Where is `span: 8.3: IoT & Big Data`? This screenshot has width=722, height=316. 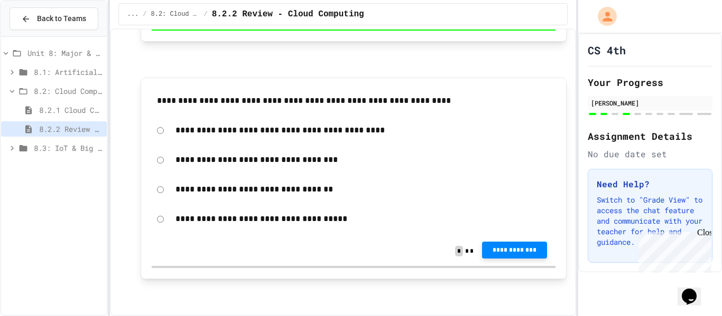 span: 8.3: IoT & Big Data is located at coordinates (68, 148).